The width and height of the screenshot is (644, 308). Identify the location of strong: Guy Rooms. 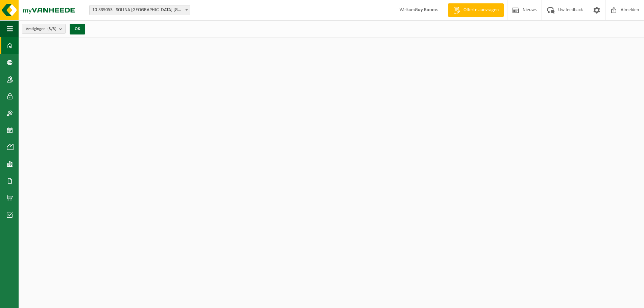
(427, 10).